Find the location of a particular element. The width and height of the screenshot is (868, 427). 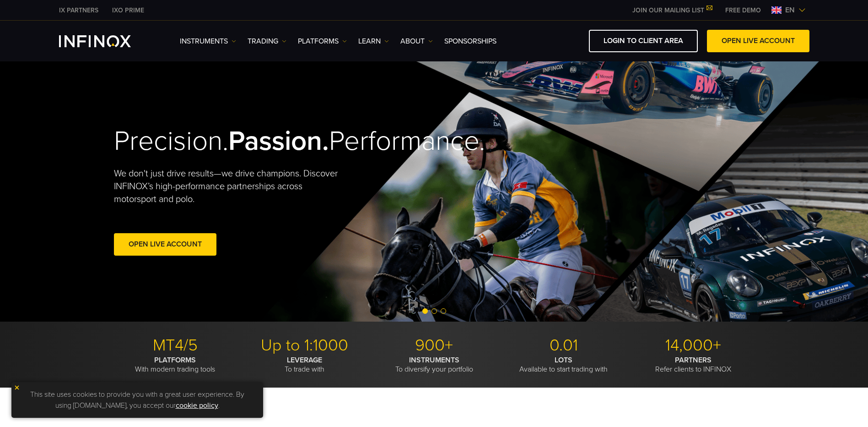

p: Available to start trading with is located at coordinates (564, 365).